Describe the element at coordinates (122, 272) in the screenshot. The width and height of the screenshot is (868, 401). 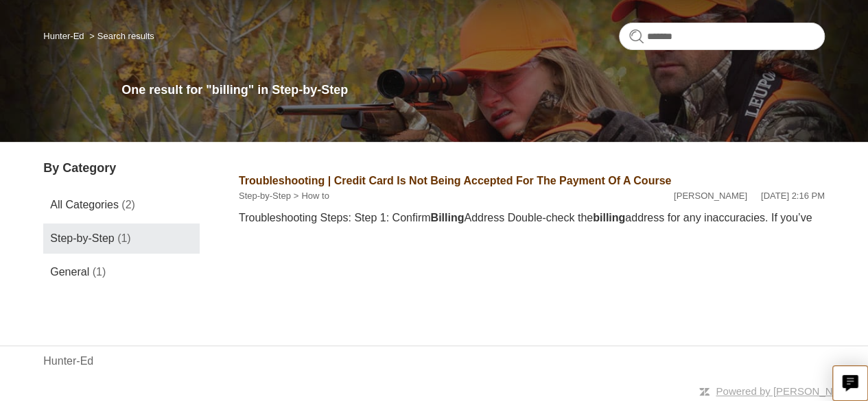
I see `a: General (1)` at that location.